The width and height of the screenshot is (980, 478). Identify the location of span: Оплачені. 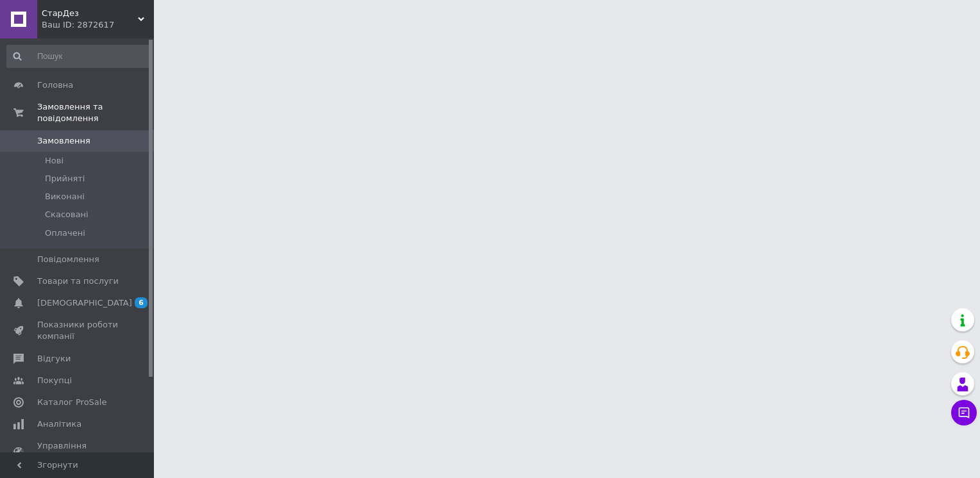
(65, 234).